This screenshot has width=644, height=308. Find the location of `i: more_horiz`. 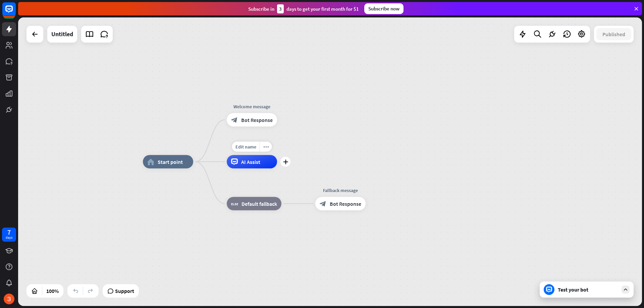

i: more_horiz is located at coordinates (266, 146).